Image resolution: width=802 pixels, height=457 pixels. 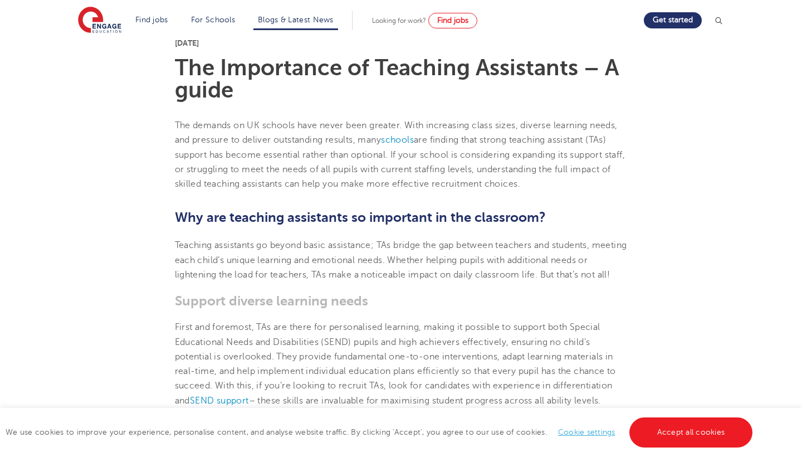 What do you see at coordinates (100, 21) in the screenshot?
I see `img: Engage Education` at bounding box center [100, 21].